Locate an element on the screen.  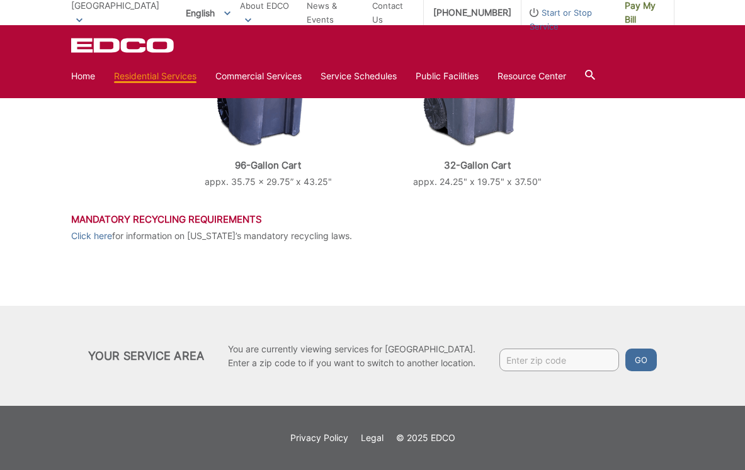
p: 32-Gallon Cart is located at coordinates (477, 166).